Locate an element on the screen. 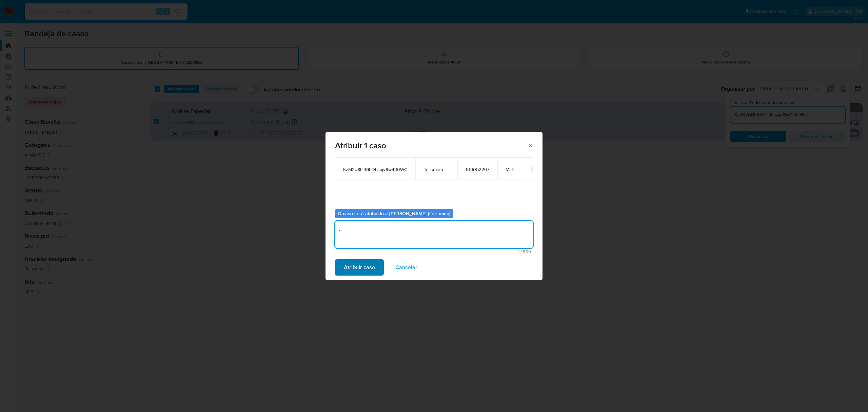 The width and height of the screenshot is (868, 412). button: icon-button is located at coordinates (535, 169).